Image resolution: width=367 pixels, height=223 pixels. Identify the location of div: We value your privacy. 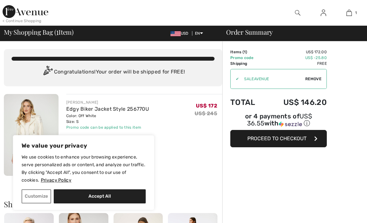
(84, 173).